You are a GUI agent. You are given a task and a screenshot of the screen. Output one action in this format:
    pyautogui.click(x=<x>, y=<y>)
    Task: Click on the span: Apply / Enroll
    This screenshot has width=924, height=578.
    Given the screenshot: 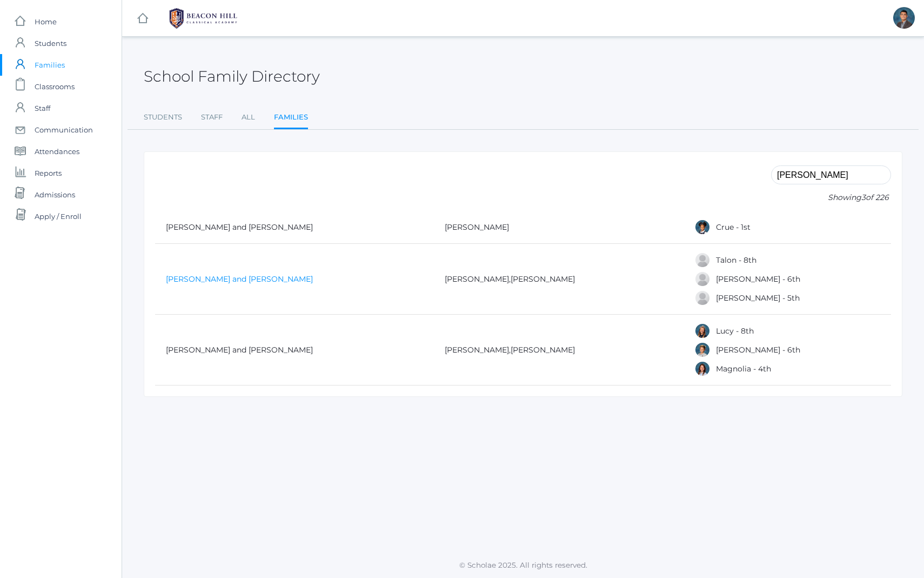 What is the action you would take?
    pyautogui.click(x=58, y=216)
    